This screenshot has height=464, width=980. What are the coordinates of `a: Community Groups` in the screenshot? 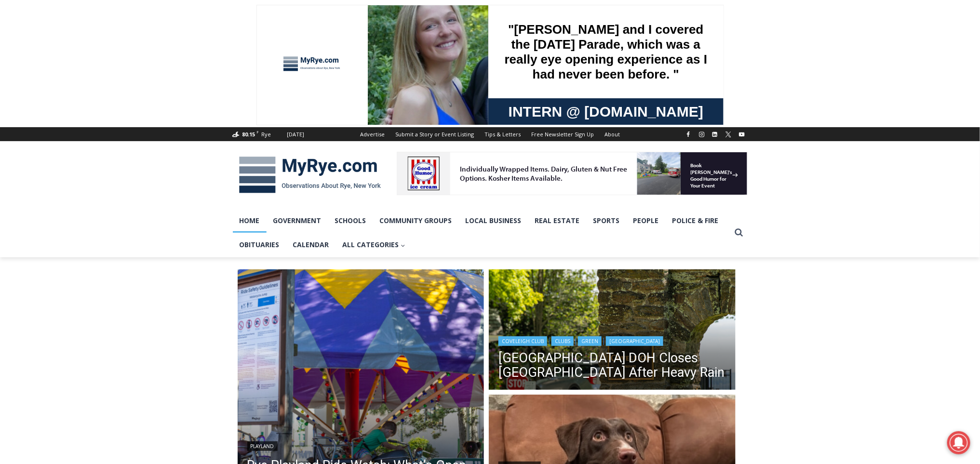 It's located at (416, 221).